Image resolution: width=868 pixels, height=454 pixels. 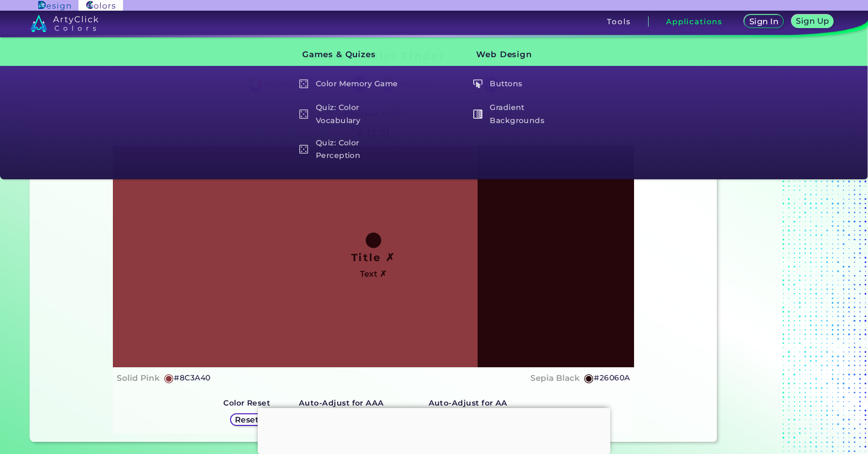 What do you see at coordinates (525, 115) in the screenshot?
I see `a: Gradient Backgrounds` at bounding box center [525, 115].